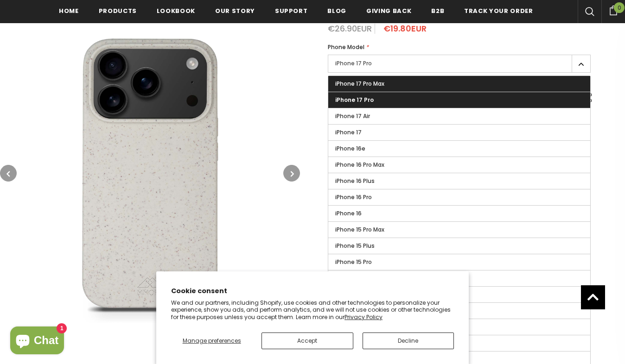 The height and width of the screenshot is (364, 625). What do you see at coordinates (37, 342) in the screenshot?
I see `inbox-online-store-chat: Shopify online store chat` at bounding box center [37, 342].